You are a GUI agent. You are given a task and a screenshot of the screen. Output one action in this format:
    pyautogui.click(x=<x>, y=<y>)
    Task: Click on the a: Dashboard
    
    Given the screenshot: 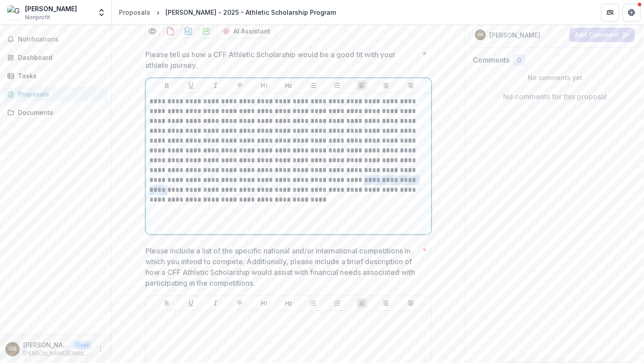 What is the action you would take?
    pyautogui.click(x=56, y=57)
    